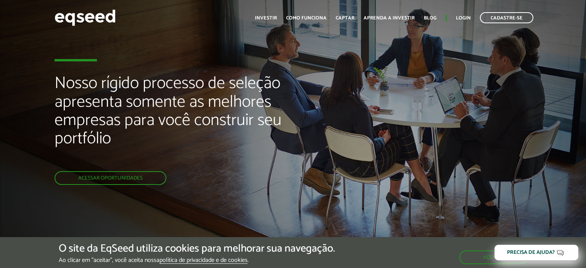 The image size is (586, 268). Describe the element at coordinates (345, 18) in the screenshot. I see `a: Captar` at that location.